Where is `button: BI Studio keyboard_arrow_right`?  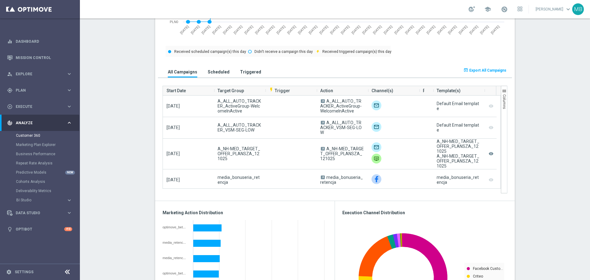
button: BI Studio keyboard_arrow_right is located at coordinates (44, 200).